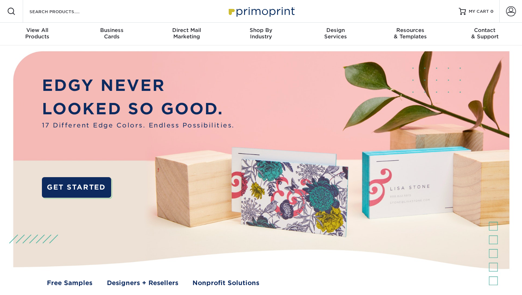 This screenshot has height=295, width=522. What do you see at coordinates (336, 30) in the screenshot?
I see `span: Design` at bounding box center [336, 30].